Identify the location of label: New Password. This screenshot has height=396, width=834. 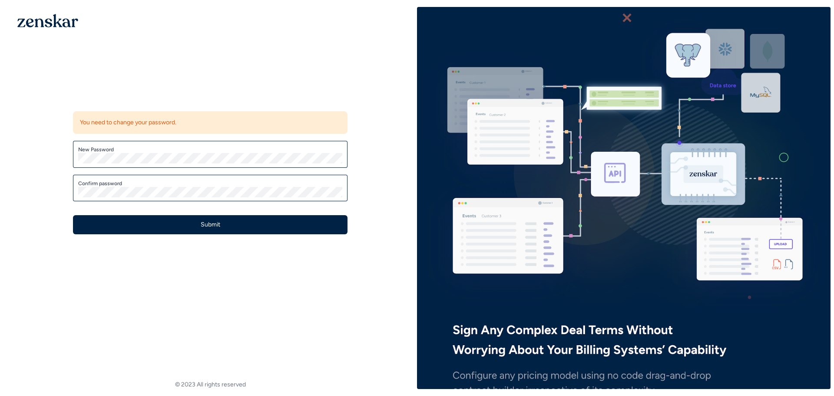
(210, 150).